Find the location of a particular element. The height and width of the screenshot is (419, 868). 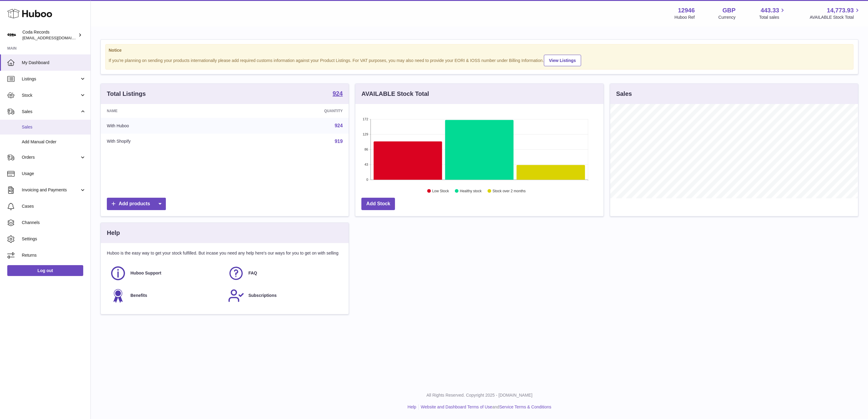

text: Stock over 2 months is located at coordinates (509, 191).